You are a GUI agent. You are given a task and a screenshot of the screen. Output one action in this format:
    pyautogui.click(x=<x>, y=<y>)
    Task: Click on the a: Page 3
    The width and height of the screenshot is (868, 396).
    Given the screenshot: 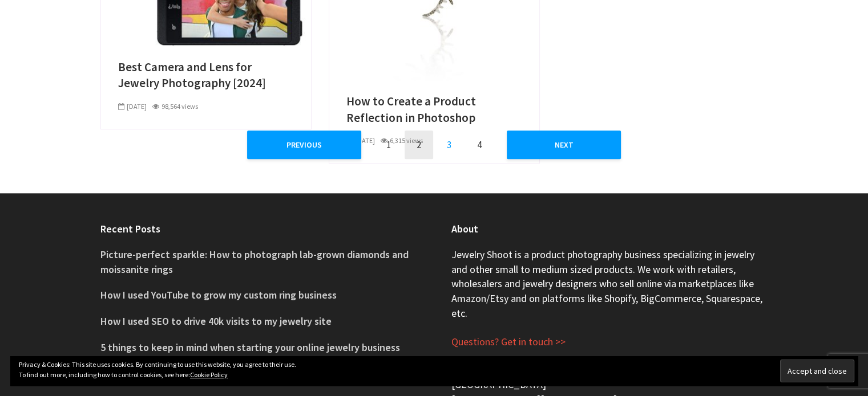 What is the action you would take?
    pyautogui.click(x=449, y=145)
    